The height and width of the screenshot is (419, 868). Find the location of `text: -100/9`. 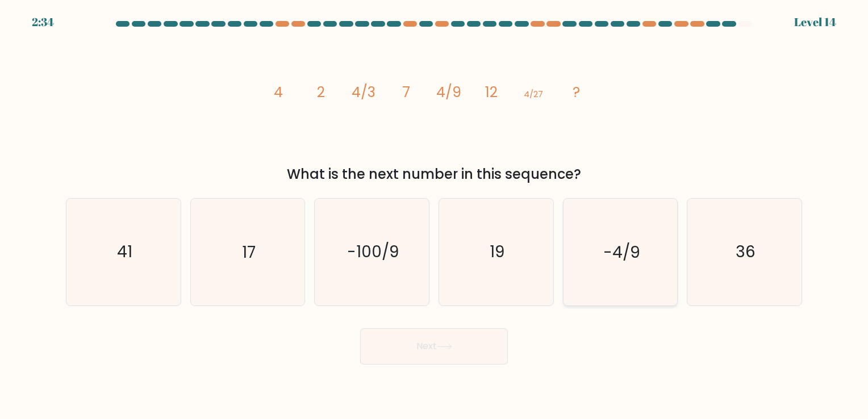

text: -100/9 is located at coordinates (372, 252).